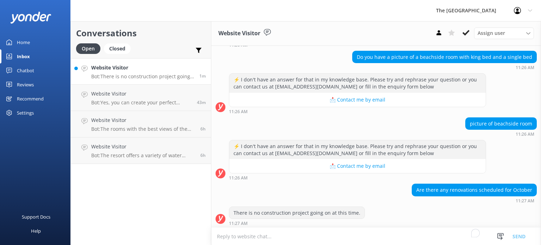 The height and width of the screenshot is (245, 541). What do you see at coordinates (376, 236) in the screenshot?
I see `textarea: To enrich screen reader interactions, please activate Accessibility in Grammarly extension settings` at bounding box center [376, 236].